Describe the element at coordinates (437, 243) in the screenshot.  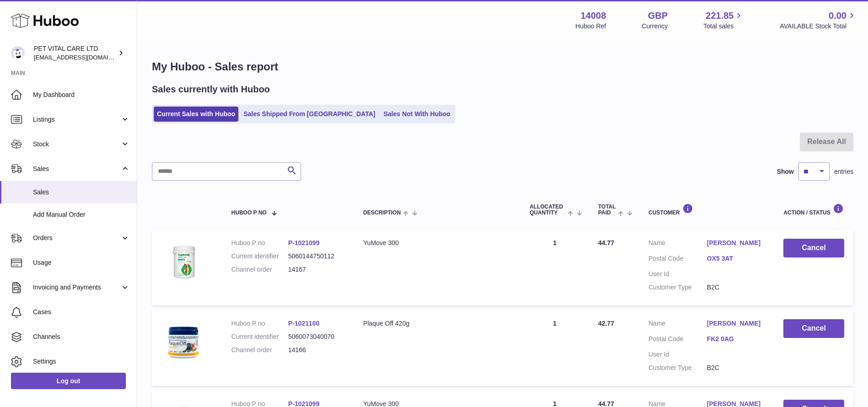
I see `div: YuMove 300` at that location.